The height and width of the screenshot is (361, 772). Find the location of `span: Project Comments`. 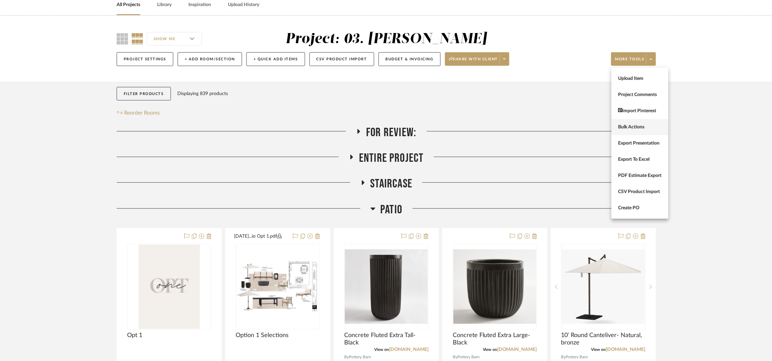

span: Project Comments is located at coordinates (640, 94).